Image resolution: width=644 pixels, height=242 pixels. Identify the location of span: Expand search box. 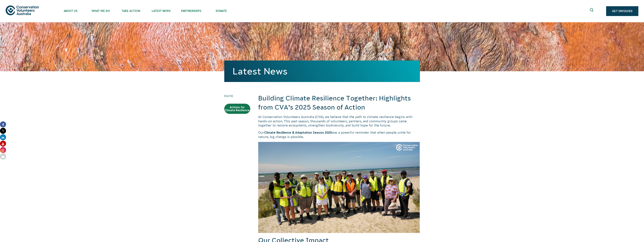
(592, 11).